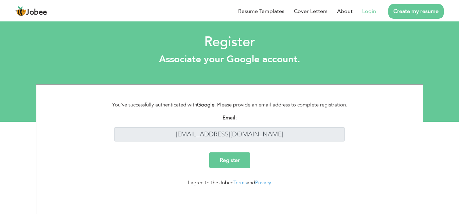 The width and height of the screenshot is (459, 218). I want to click on h2: Register, so click(230, 42).